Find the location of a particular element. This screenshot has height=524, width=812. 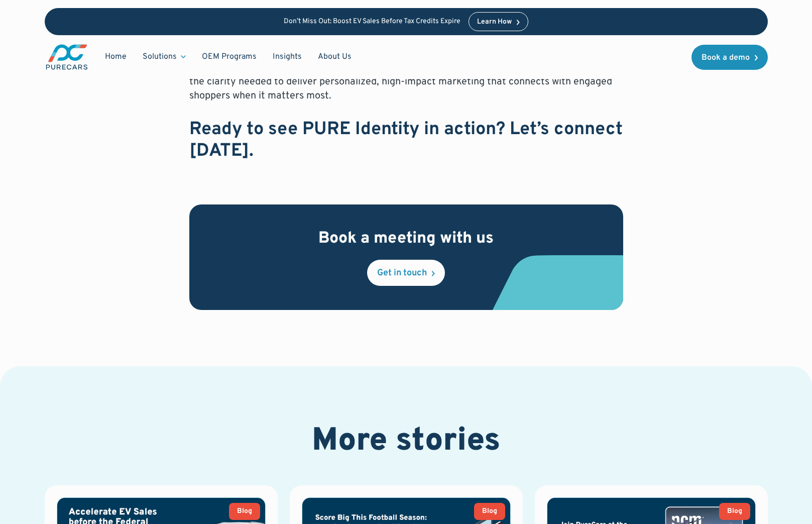

h2: Book a meeting with us is located at coordinates (406, 239).